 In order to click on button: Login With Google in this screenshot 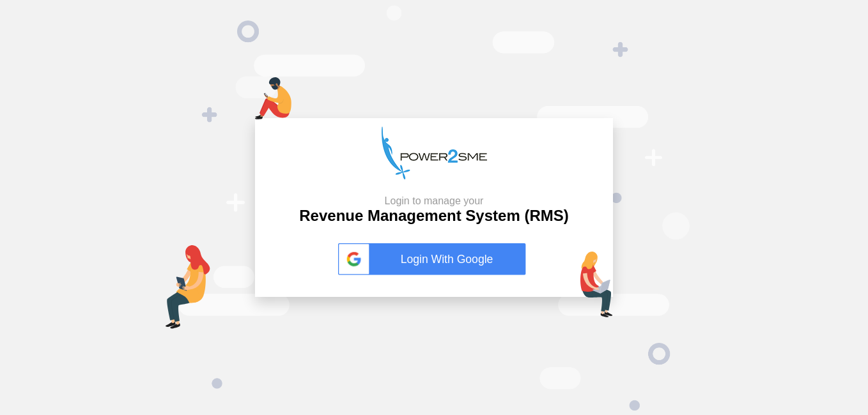, I will do `click(434, 260)`.